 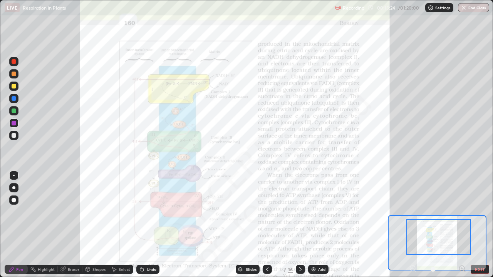 I want to click on button: EXIT, so click(x=480, y=270).